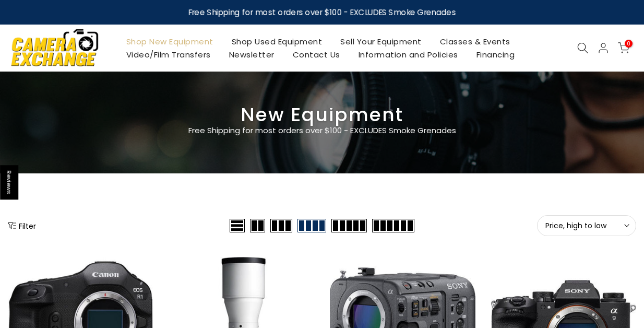  What do you see at coordinates (322, 130) in the screenshot?
I see `p: Free Shipping for most orders over $100 - EXCLUDES Smoke Grenades` at bounding box center [322, 130].